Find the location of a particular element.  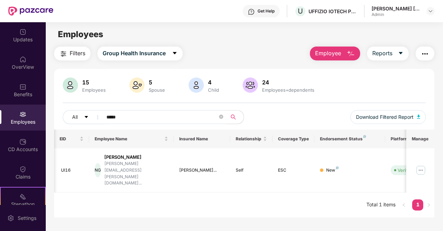

img: manageButton is located at coordinates (421, 170).